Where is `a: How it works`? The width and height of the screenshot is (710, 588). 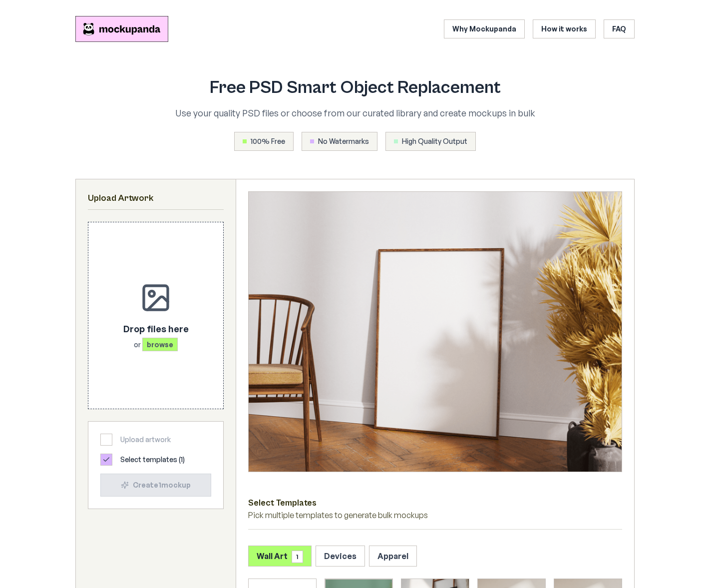 a: How it works is located at coordinates (564, 29).